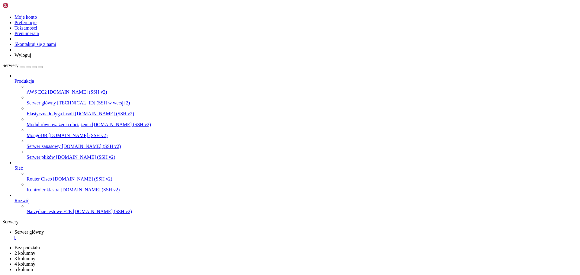  Describe the element at coordinates (25, 22) in the screenshot. I see `font: Preferencje` at that location.